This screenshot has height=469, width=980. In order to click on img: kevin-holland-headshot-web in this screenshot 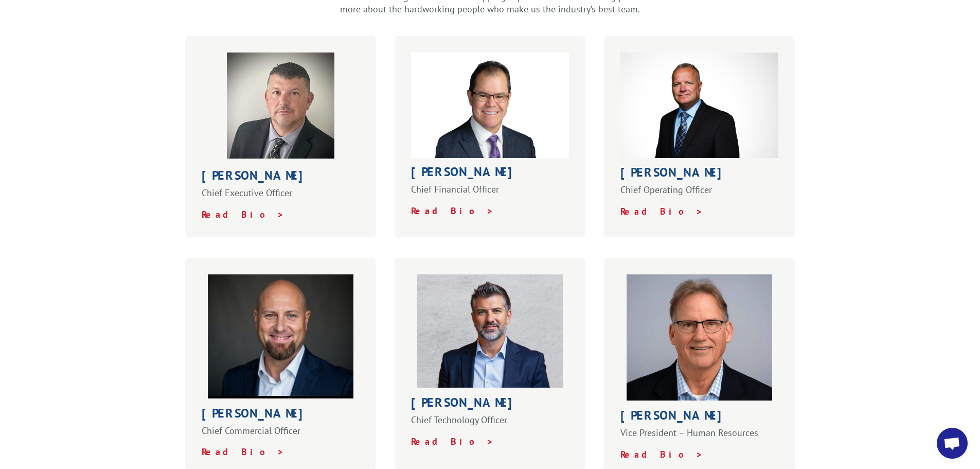, I will do `click(699, 338)`.